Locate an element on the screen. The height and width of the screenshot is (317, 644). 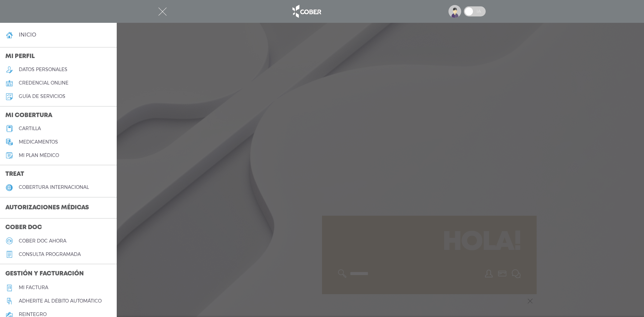
img: logo_cober_home-white.png is located at coordinates (306, 12).